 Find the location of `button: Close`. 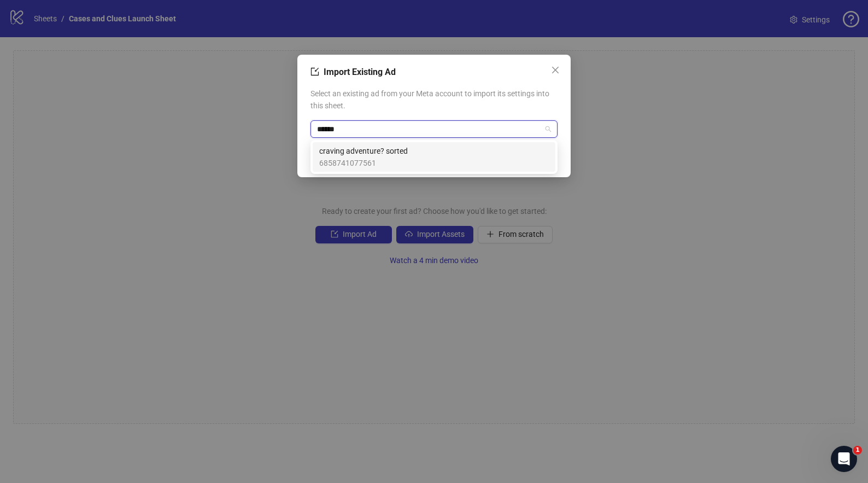

button: Close is located at coordinates (556, 70).